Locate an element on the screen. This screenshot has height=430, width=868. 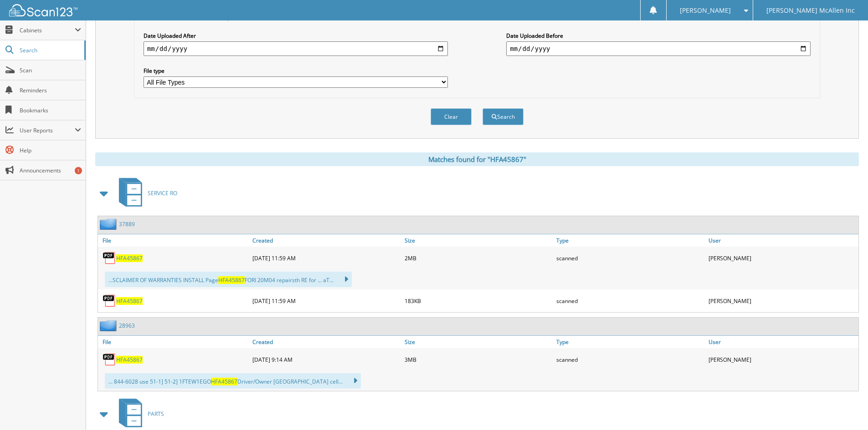
a: 28963 is located at coordinates (127, 326).